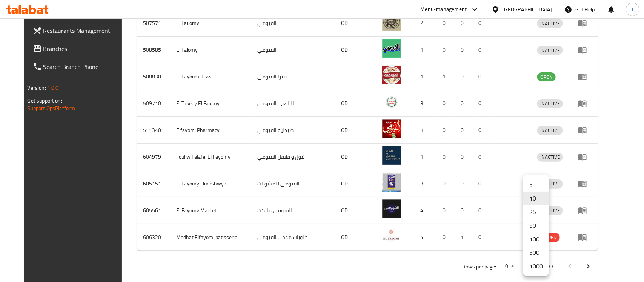 This screenshot has height=282, width=644. What do you see at coordinates (536, 266) in the screenshot?
I see `li: 1000` at bounding box center [536, 266].